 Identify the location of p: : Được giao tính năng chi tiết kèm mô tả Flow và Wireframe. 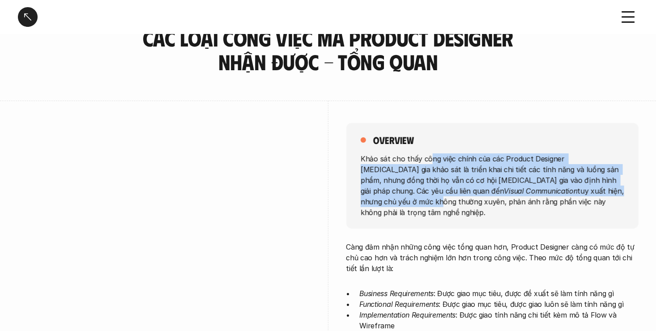
(499, 320).